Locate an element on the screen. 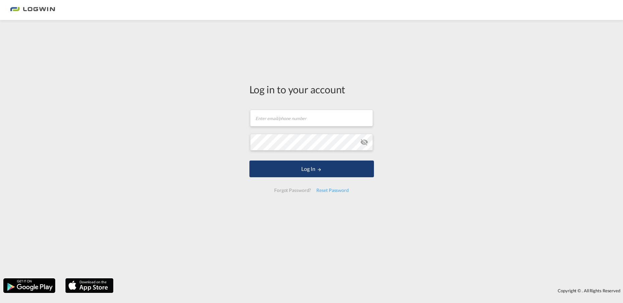 The image size is (623, 303). div: Reset Password is located at coordinates (333, 191).